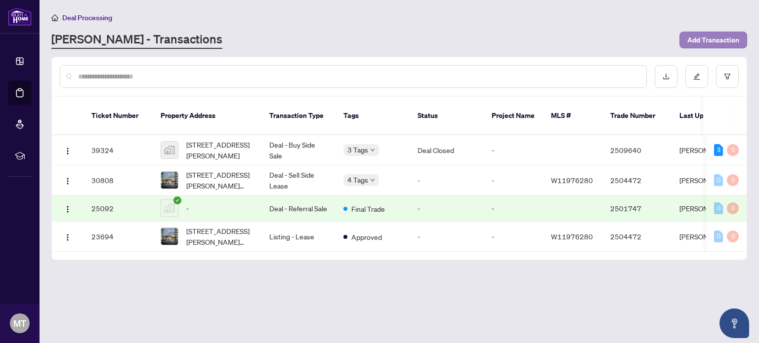  What do you see at coordinates (718, 150) in the screenshot?
I see `div: 3` at bounding box center [718, 150].